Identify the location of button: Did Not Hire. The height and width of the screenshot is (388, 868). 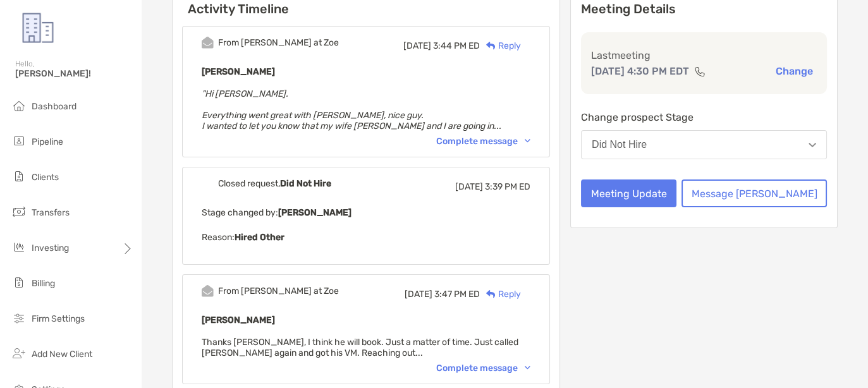
(703, 144).